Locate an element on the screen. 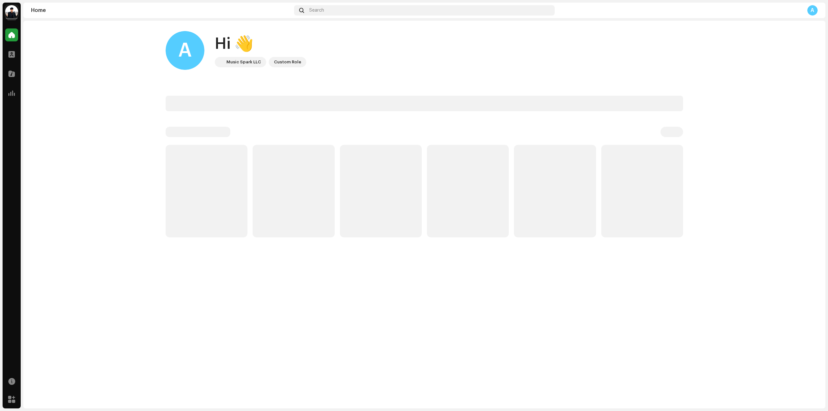 The height and width of the screenshot is (411, 828). div: Hi 👋 is located at coordinates (260, 44).